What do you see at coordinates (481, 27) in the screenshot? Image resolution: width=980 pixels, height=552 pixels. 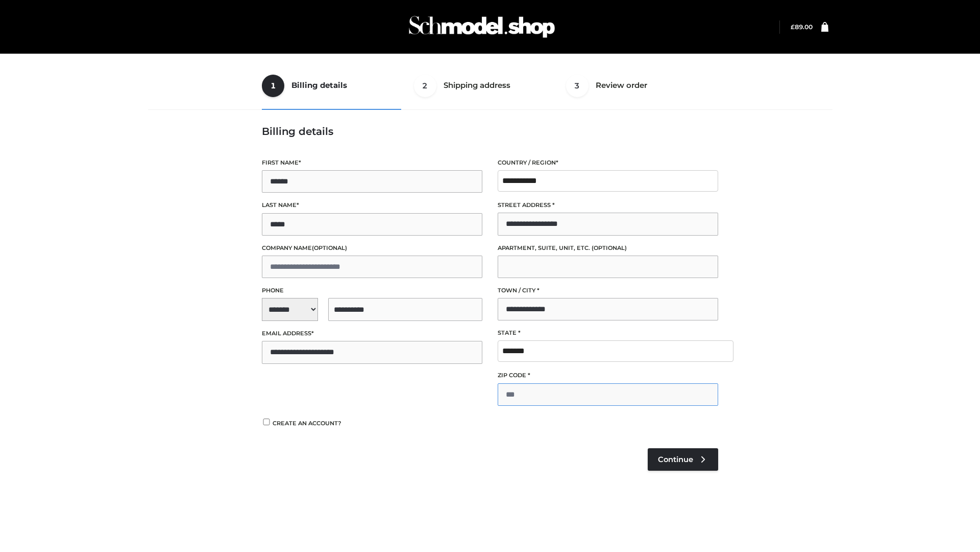 I see `a: Schmodel Admin 964` at bounding box center [481, 27].